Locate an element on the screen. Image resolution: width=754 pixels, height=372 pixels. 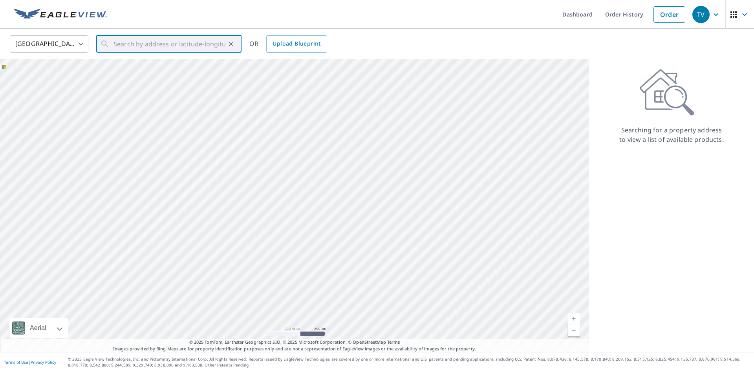
span: © 2025 TomTom, Earthstar Geographics SIO, © 2025 Microsoft Corporation, © is located at coordinates (294, 342).